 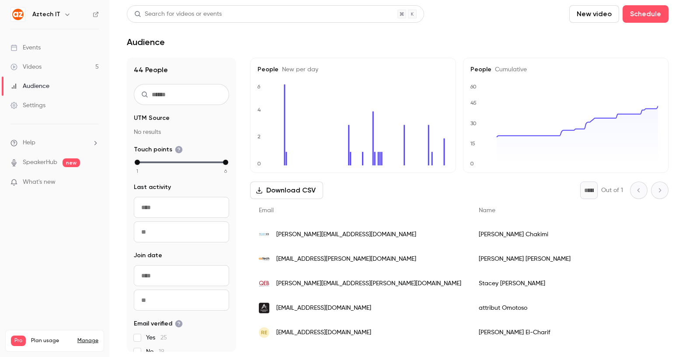 What do you see at coordinates (266, 210) in the screenshot?
I see `span: Email` at bounding box center [266, 210].